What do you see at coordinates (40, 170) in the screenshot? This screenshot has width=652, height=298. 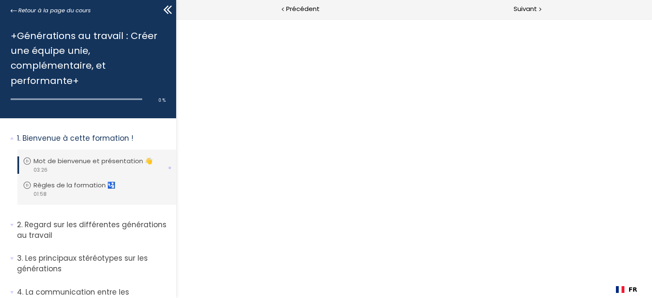 I see `span: 03:26` at bounding box center [40, 170].